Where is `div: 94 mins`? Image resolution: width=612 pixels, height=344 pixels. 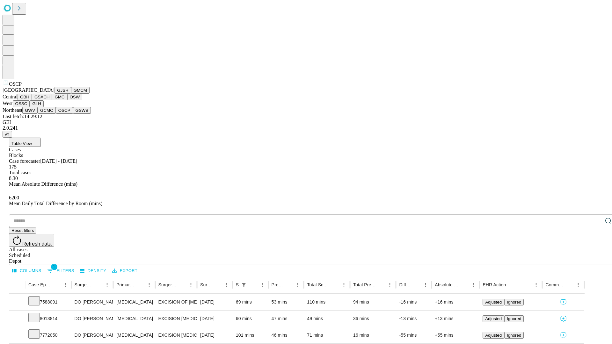 div: 94 mins is located at coordinates (373, 302).